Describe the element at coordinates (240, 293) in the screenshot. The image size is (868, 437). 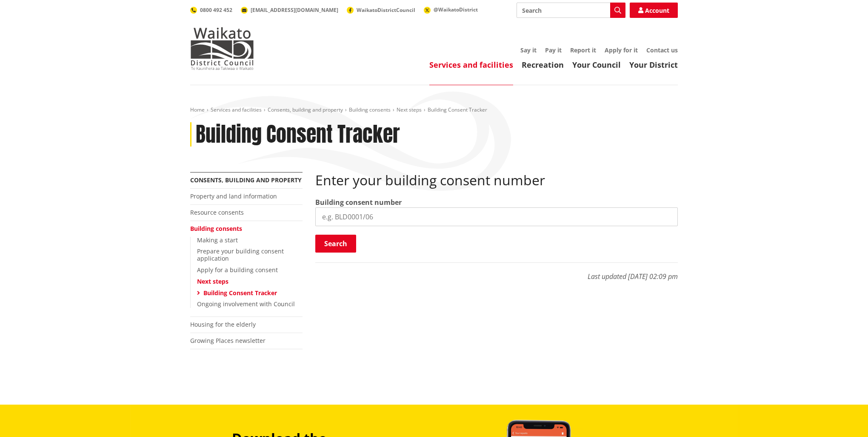
I see `a: Building Consent Tracker` at that location.